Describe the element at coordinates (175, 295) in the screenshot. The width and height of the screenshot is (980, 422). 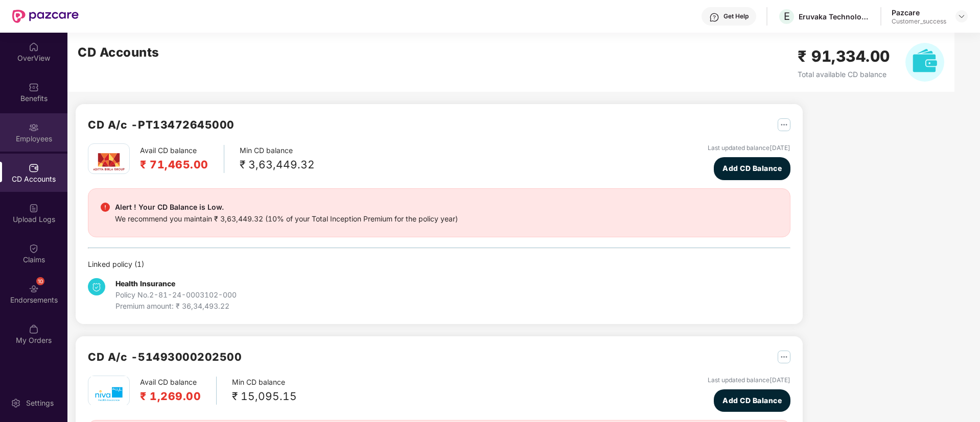
I see `div: Policy No. 2-81-24-0003102-000` at that location.